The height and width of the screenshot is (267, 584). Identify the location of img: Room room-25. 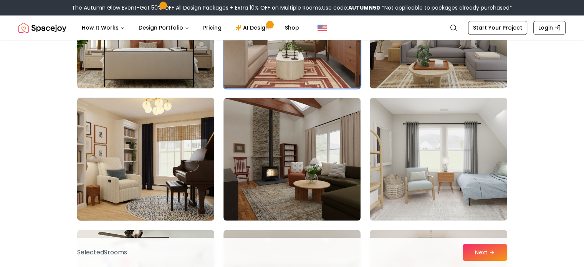
(146, 159).